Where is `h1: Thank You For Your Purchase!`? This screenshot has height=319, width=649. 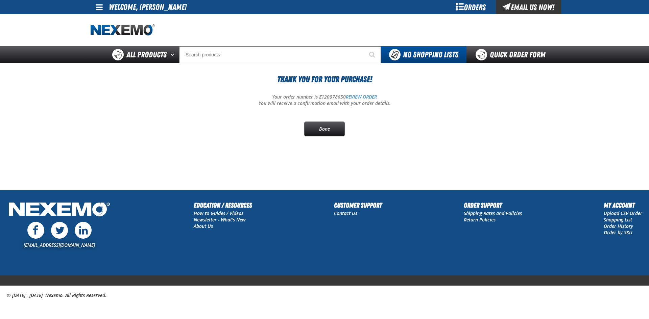 h1: Thank You For Your Purchase! is located at coordinates (324, 79).